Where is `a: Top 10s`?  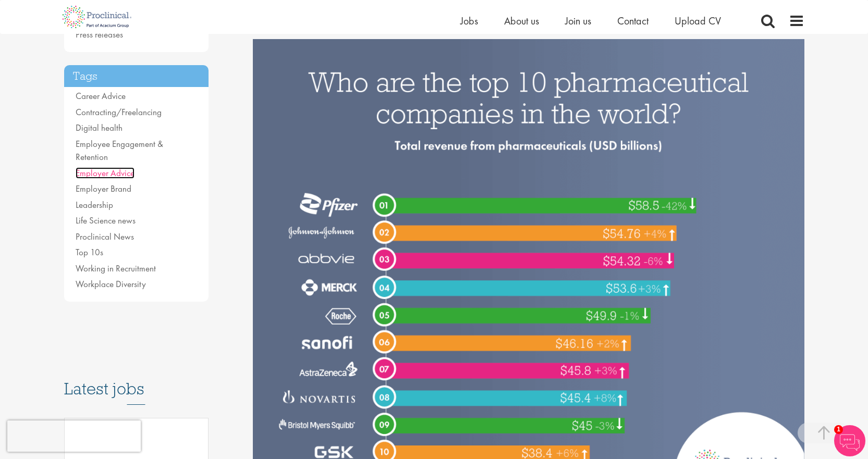 a: Top 10s is located at coordinates (89, 252).